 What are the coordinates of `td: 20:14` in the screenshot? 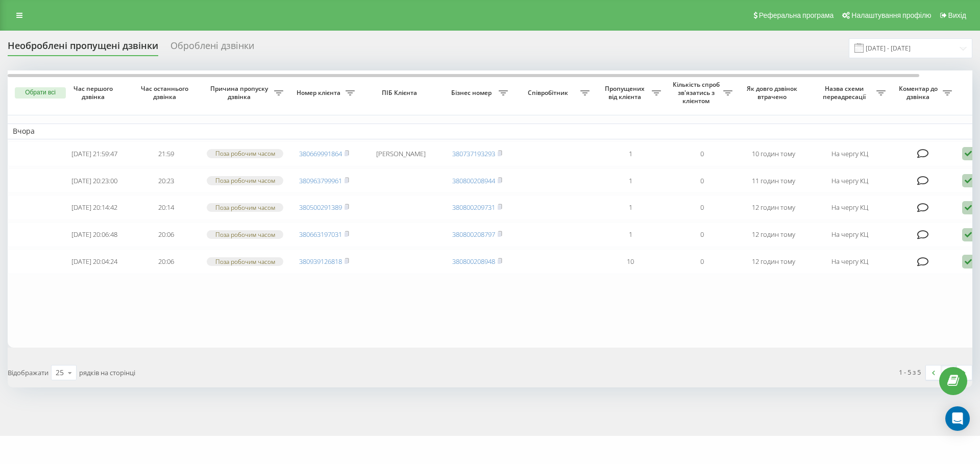 It's located at (166, 208).